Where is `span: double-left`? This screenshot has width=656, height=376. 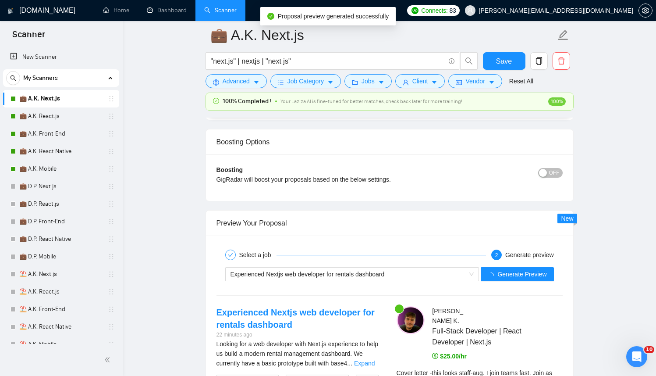
span: double-left is located at coordinates (109, 359).